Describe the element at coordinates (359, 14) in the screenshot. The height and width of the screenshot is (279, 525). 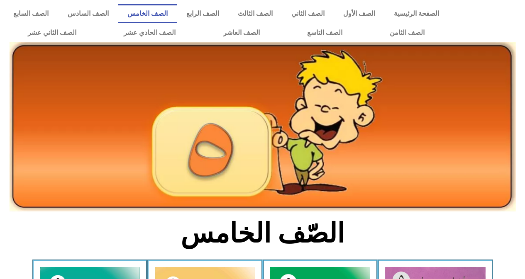
I see `a: الصف الأول` at that location.